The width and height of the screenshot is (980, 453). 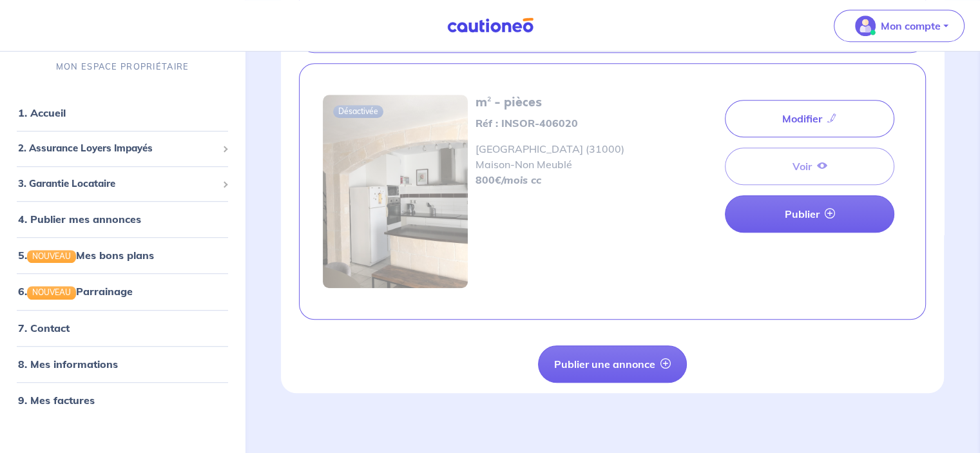 I want to click on button: illu_account_valid_menu.svgMon compte, so click(x=898, y=26).